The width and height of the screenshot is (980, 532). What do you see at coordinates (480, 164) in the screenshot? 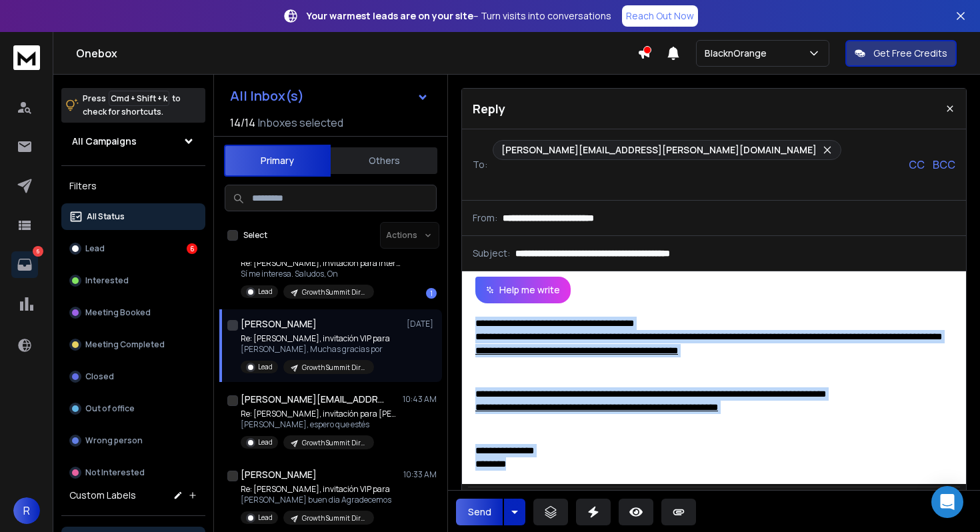
I see `p: To:` at bounding box center [480, 164].